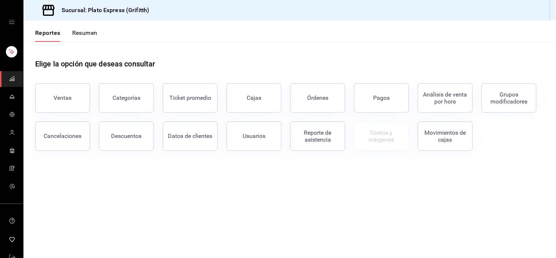 This screenshot has height=258, width=556. Describe the element at coordinates (63, 136) in the screenshot. I see `button: Cancelaciones` at that location.